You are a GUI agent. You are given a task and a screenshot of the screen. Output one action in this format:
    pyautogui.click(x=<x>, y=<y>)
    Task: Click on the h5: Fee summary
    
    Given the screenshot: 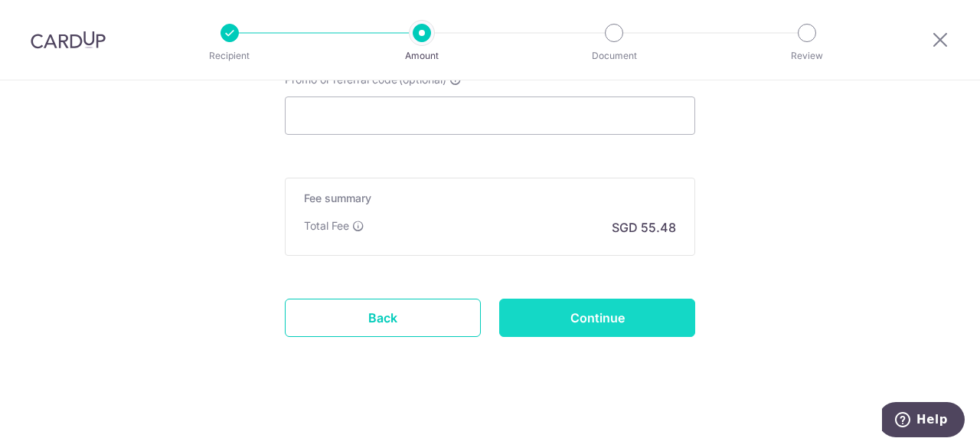 What is the action you would take?
    pyautogui.click(x=490, y=199)
    